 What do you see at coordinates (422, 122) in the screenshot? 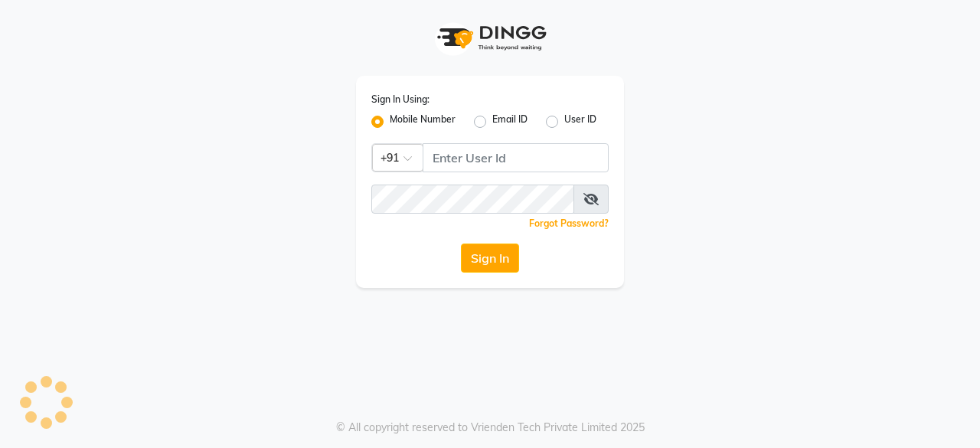
I see `label: Mobile Number` at bounding box center [422, 122].